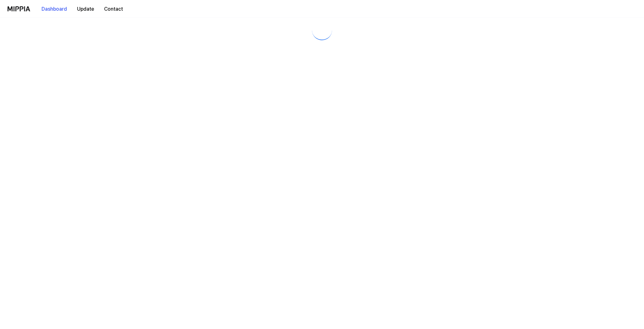  Describe the element at coordinates (114, 9) in the screenshot. I see `a: Contact` at that location.